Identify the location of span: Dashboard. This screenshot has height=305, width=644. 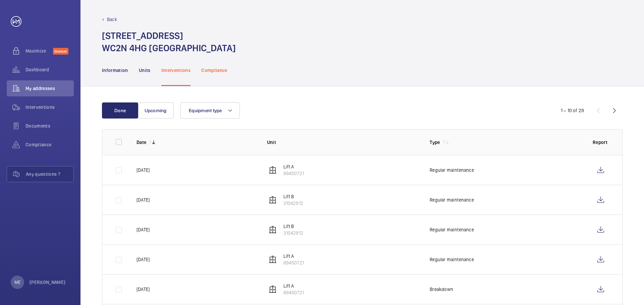
(50, 70).